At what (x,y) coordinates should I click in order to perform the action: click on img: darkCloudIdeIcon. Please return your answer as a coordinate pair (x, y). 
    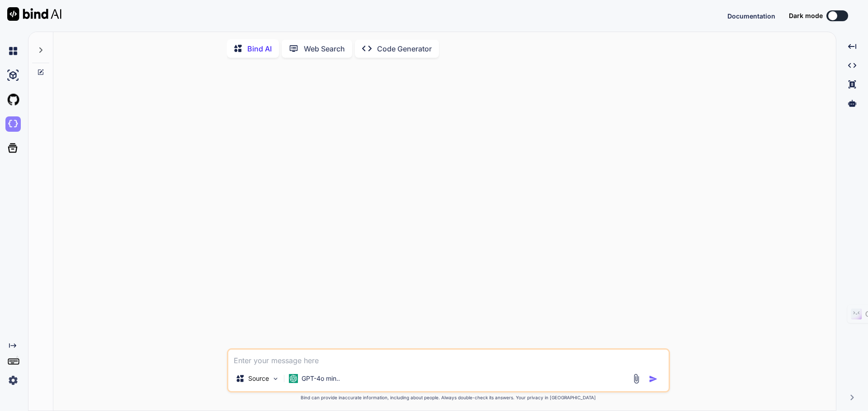
    Looking at the image, I should click on (13, 124).